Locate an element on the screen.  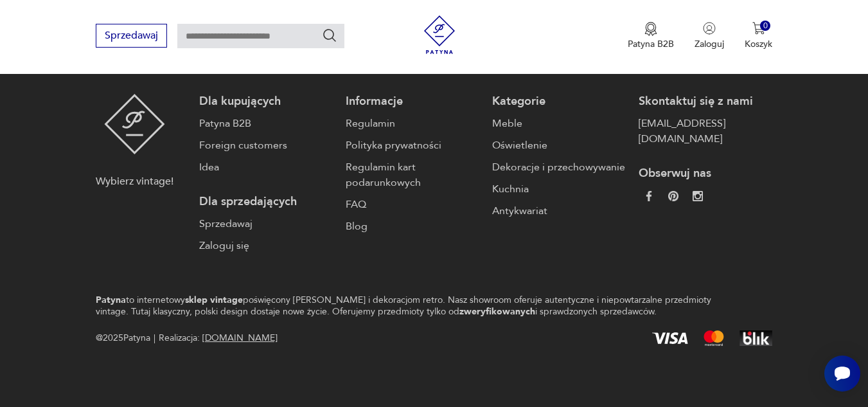
p: Wybierz vintage! is located at coordinates (134, 182).